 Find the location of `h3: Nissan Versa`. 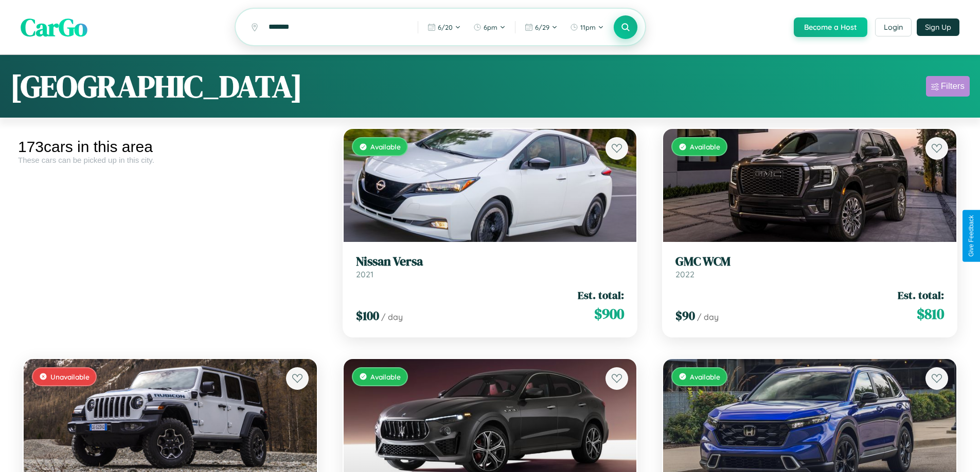

h3: Nissan Versa is located at coordinates (490, 262).